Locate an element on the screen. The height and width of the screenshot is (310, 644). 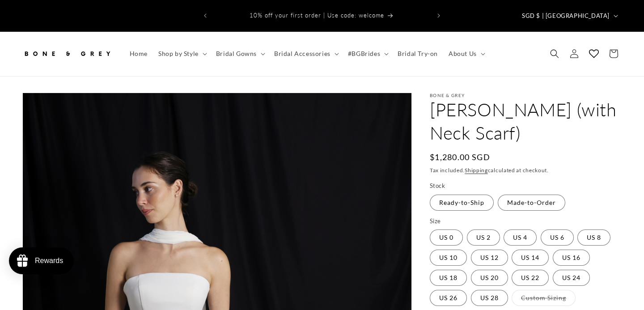
label: US 10 is located at coordinates (448, 258).